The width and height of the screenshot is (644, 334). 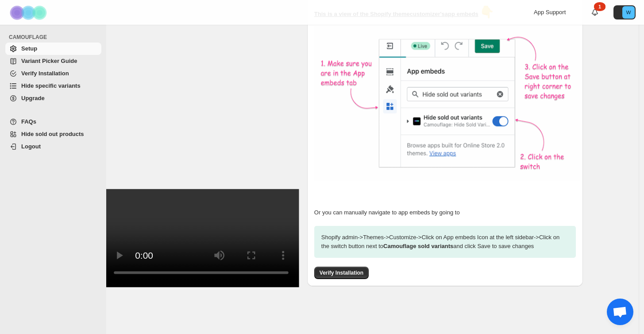 I want to click on p: Shopify admin -> Themes -> Customize -> Click on App embeds Icon at the left sidebar -> Click on ..., so click(x=445, y=242).